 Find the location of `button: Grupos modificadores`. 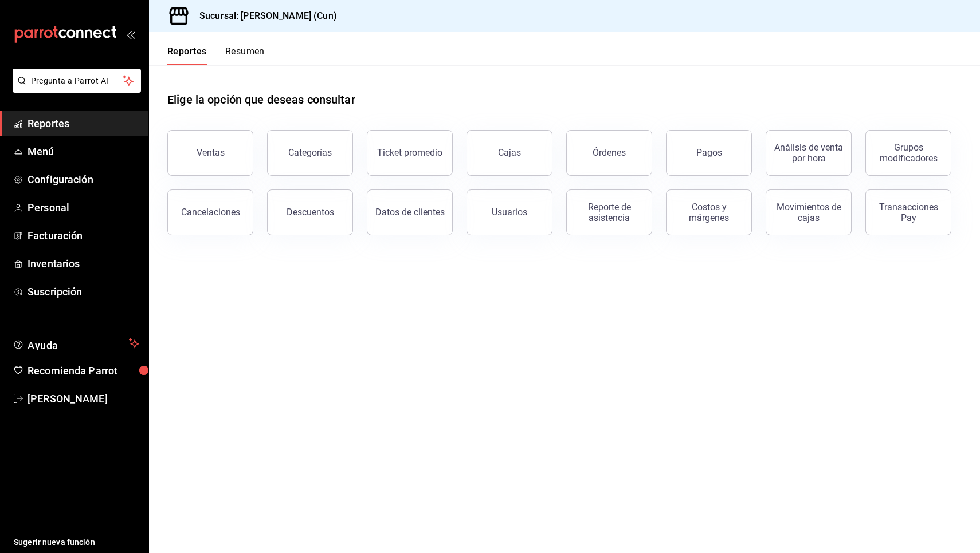

button: Grupos modificadores is located at coordinates (908, 153).